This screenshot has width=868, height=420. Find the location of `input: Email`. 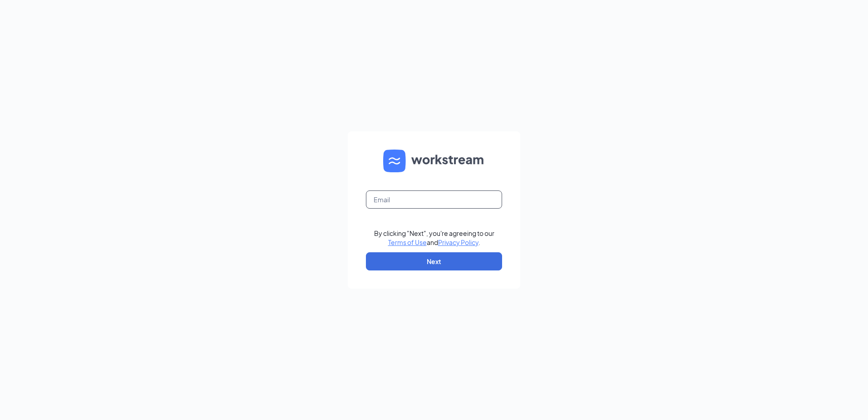

input: Email is located at coordinates (434, 199).